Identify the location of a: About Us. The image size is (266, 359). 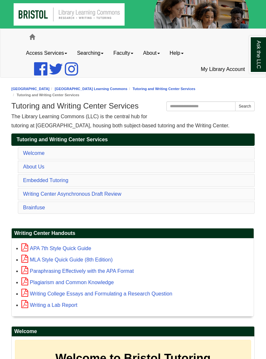
(34, 166).